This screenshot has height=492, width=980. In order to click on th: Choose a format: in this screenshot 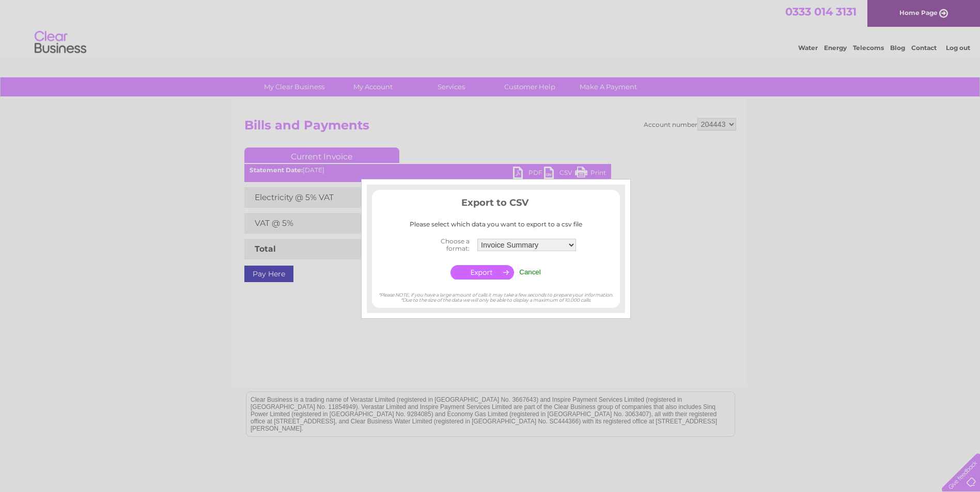, I will do `click(444, 246)`.